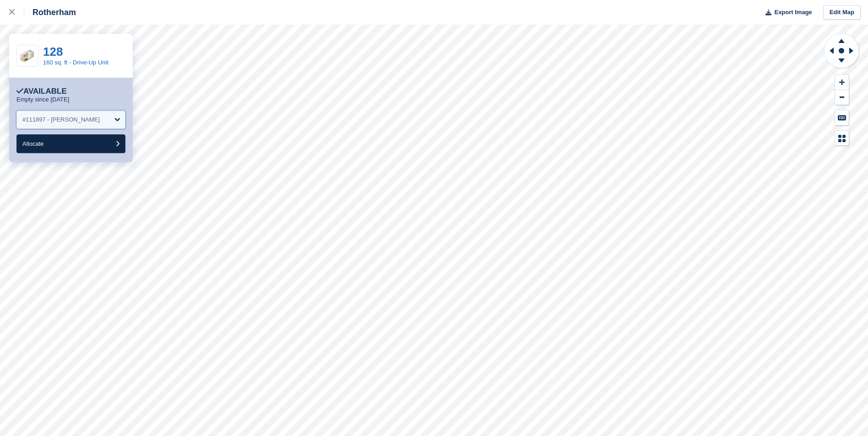 The image size is (868, 436). What do you see at coordinates (53, 52) in the screenshot?
I see `a: 128` at bounding box center [53, 52].